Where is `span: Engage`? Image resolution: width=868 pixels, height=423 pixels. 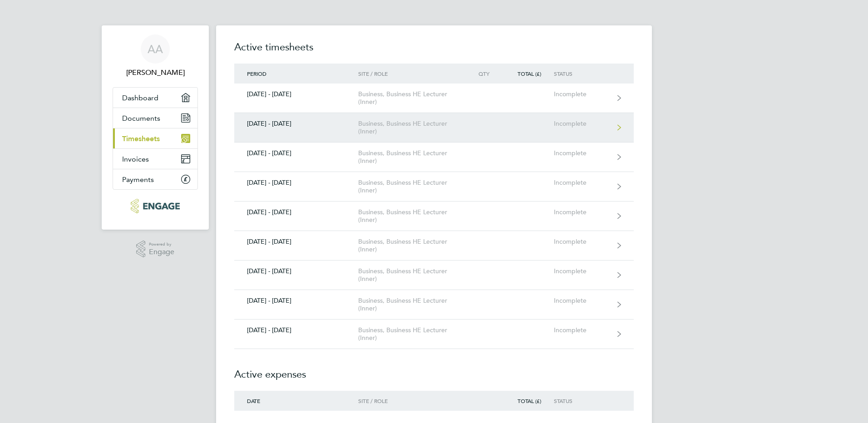 span: Engage is located at coordinates (162, 252).